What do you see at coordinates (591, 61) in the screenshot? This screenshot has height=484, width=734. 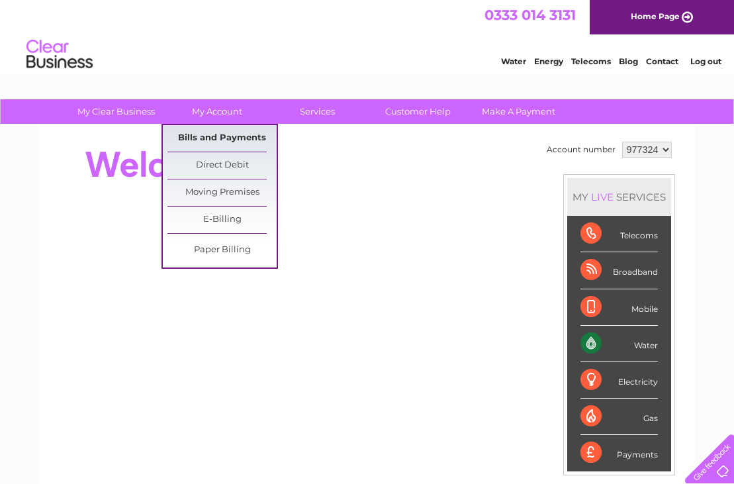 I see `a: Telecoms` at bounding box center [591, 61].